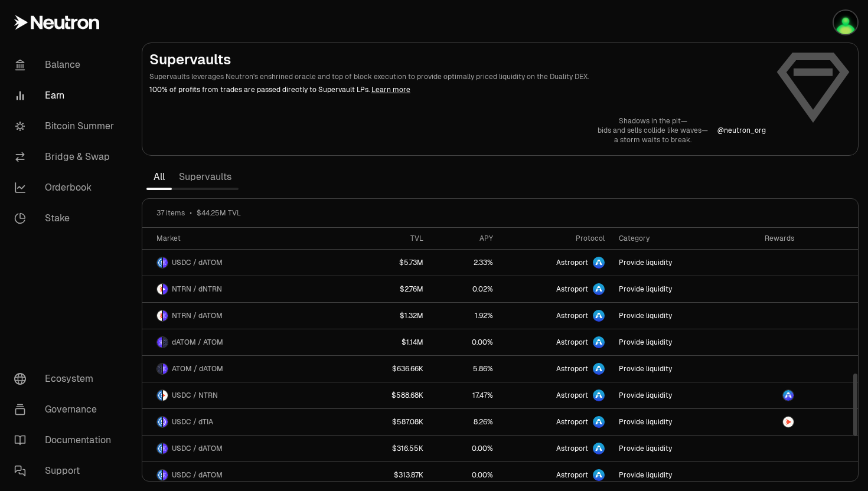 The width and height of the screenshot is (868, 491). I want to click on a: $588.68K, so click(390, 395).